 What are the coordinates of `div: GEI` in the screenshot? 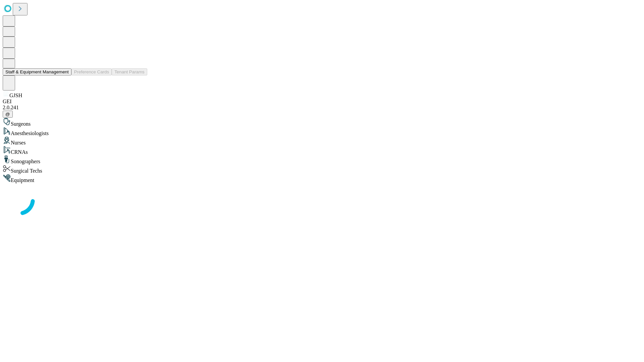 It's located at (322, 102).